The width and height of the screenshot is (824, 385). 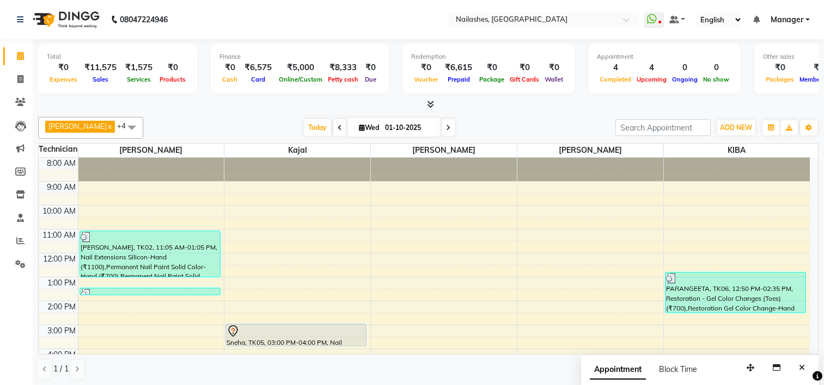 What do you see at coordinates (663, 127) in the screenshot?
I see `input: Search Appointment` at bounding box center [663, 127].